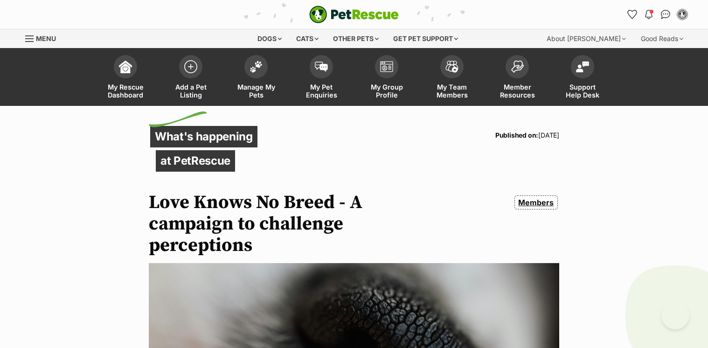 The height and width of the screenshot is (348, 708). Describe the element at coordinates (517, 78) in the screenshot. I see `a: Member Resources` at that location.